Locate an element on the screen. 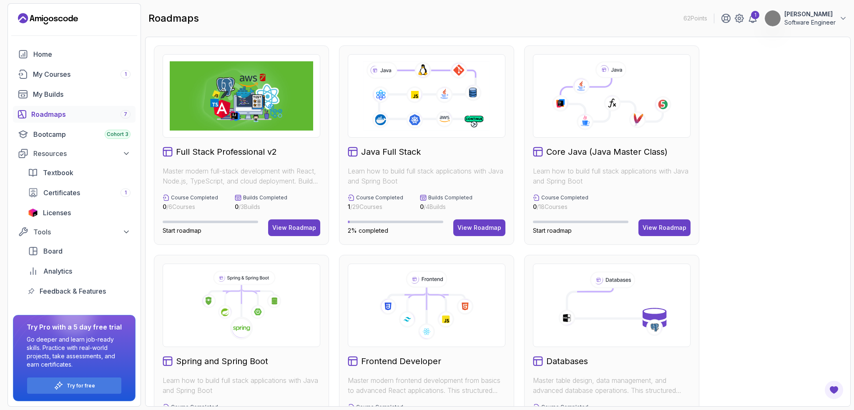  div: Resources is located at coordinates (82, 154).